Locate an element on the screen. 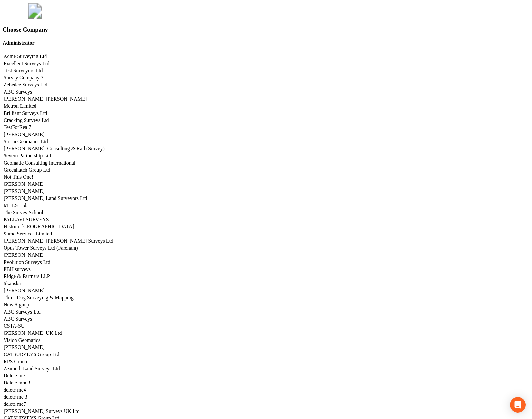  a: Delete me is located at coordinates (14, 376).